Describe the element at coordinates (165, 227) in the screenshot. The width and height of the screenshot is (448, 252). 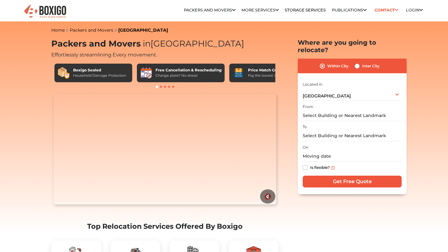
I see `h2: Top Relocation Services Offered By Boxigo` at that location.